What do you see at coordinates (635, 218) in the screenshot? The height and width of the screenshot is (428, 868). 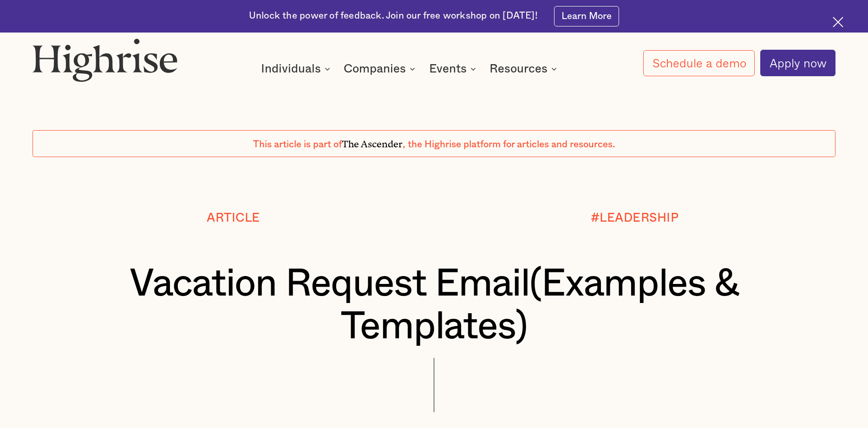 I see `div: #LEADERSHIP` at bounding box center [635, 218].